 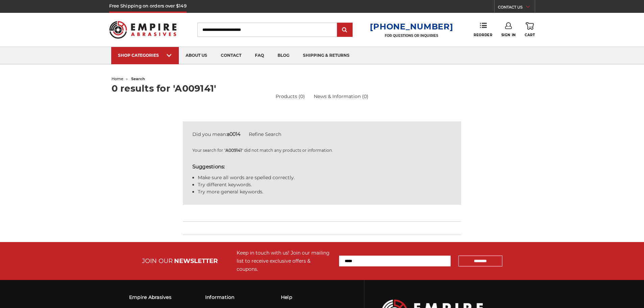 I want to click on li: Try different keywords., so click(x=325, y=185).